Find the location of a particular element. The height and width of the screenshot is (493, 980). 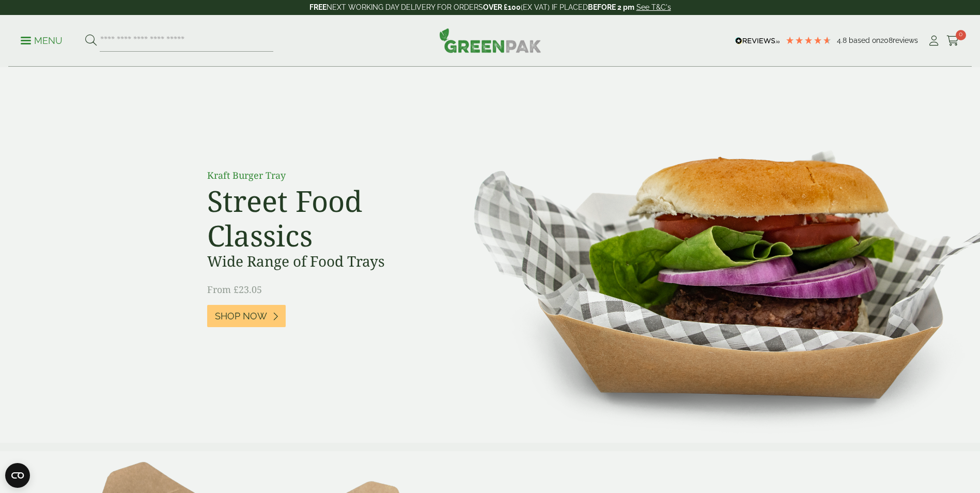

a: See T&C's is located at coordinates (654, 7).